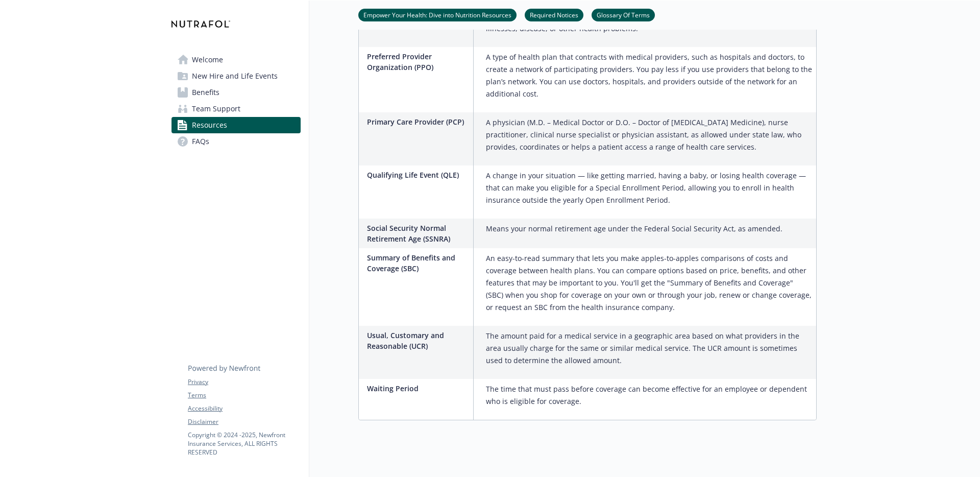 This screenshot has width=980, height=477. I want to click on p: A type of health plan that contracts with medical providers, such as hospitals and doctors, to cr..., so click(648, 76).